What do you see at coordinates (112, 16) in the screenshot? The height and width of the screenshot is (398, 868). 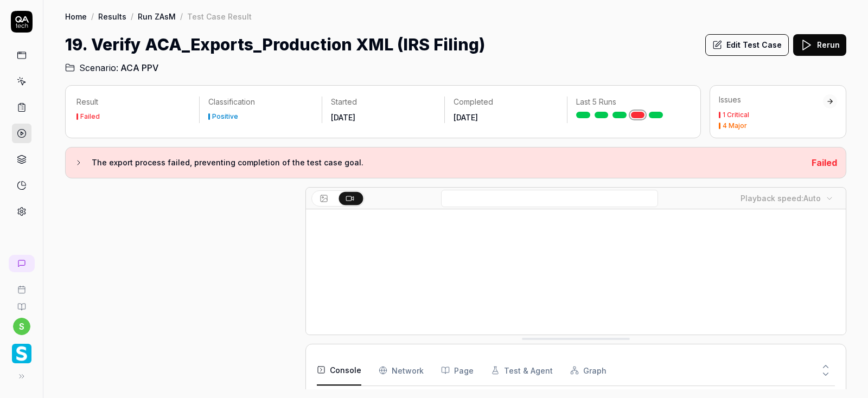 I see `a: Results` at bounding box center [112, 16].